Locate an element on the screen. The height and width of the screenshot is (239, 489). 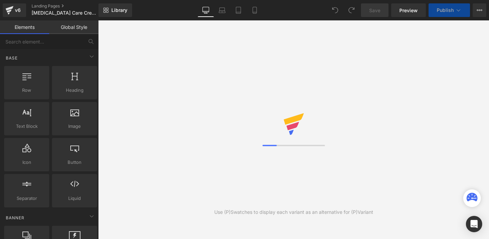
button: Redo is located at coordinates (352, 10).